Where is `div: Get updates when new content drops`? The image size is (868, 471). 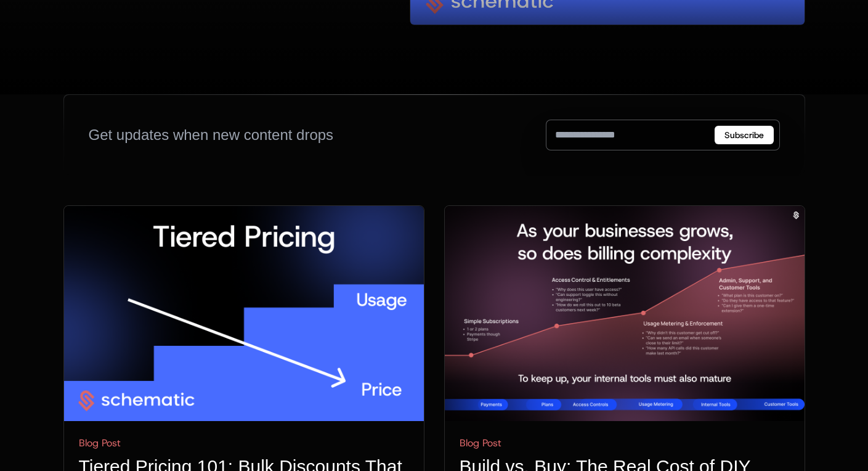 div: Get updates when new content drops is located at coordinates (211, 135).